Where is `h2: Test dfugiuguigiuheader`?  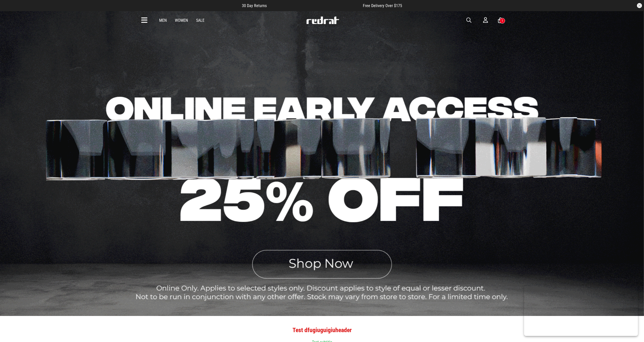
h2: Test dfugiuguigiuheader is located at coordinates (322, 330).